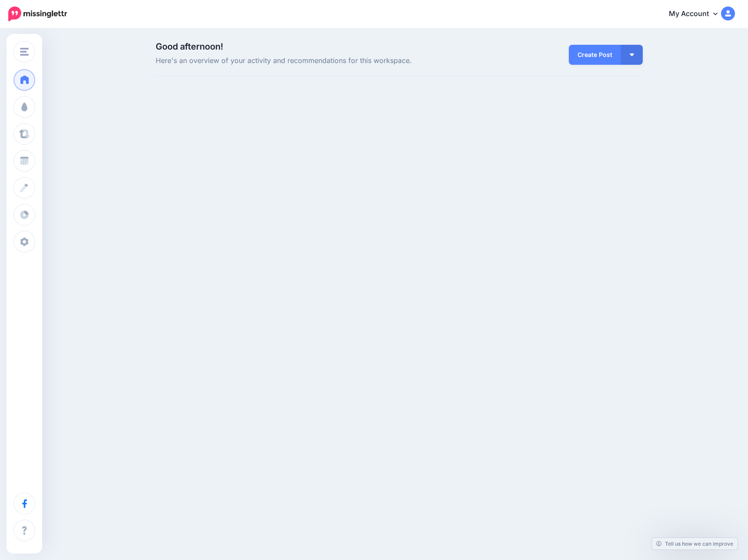 Image resolution: width=748 pixels, height=560 pixels. What do you see at coordinates (189, 46) in the screenshot?
I see `span: Good afternoon!` at bounding box center [189, 46].